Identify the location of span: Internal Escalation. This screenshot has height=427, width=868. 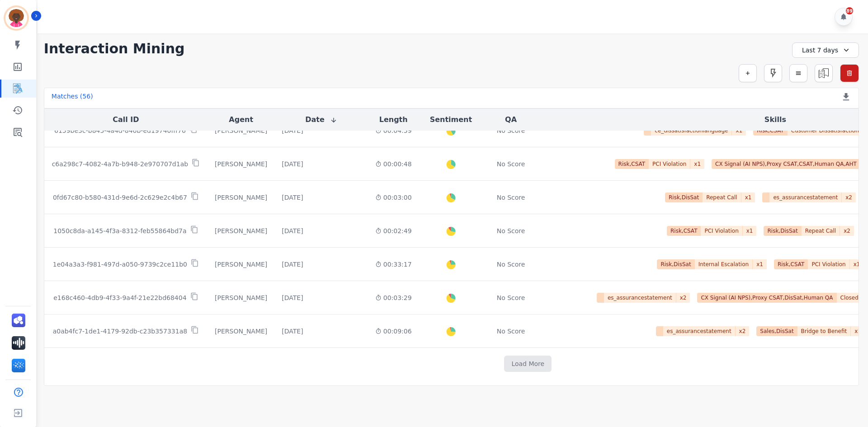
(724, 264).